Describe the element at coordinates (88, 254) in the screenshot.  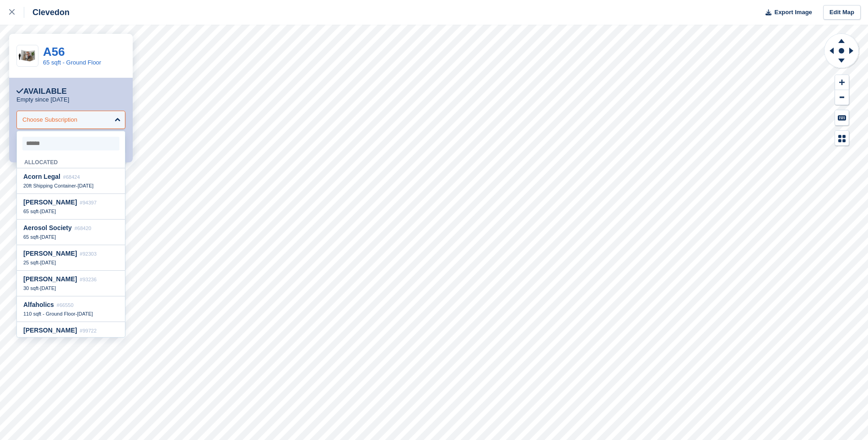
I see `span: #92303` at that location.